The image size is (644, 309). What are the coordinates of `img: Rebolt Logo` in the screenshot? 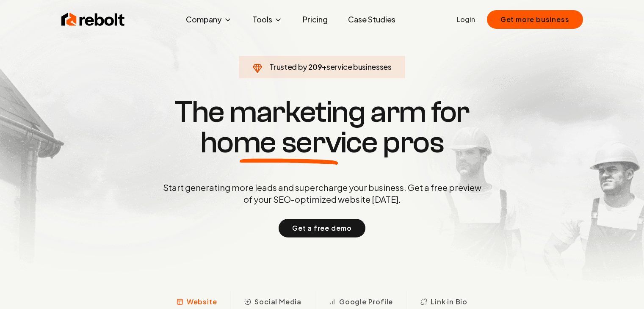 It's located at (93, 19).